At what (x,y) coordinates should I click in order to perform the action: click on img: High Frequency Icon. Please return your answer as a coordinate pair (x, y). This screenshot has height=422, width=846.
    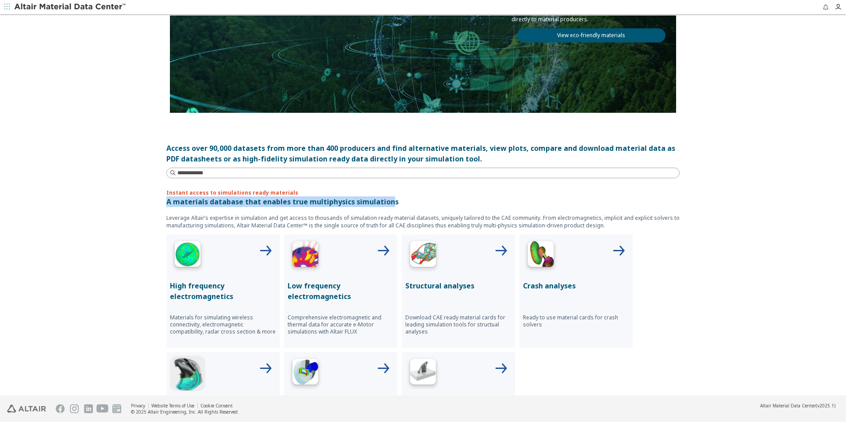
    Looking at the image, I should click on (188, 256).